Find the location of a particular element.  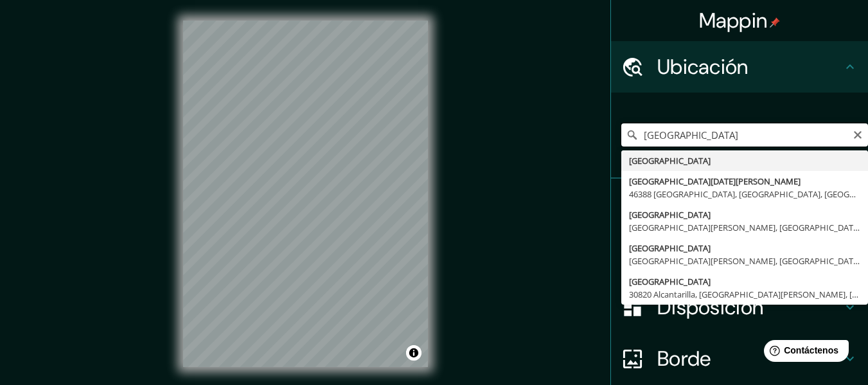

button: Claro is located at coordinates (858, 134).